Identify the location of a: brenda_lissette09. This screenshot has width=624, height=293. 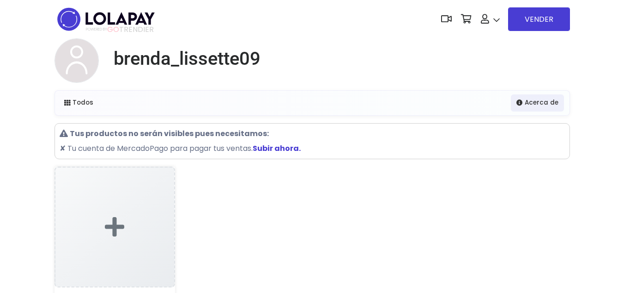
(183, 59).